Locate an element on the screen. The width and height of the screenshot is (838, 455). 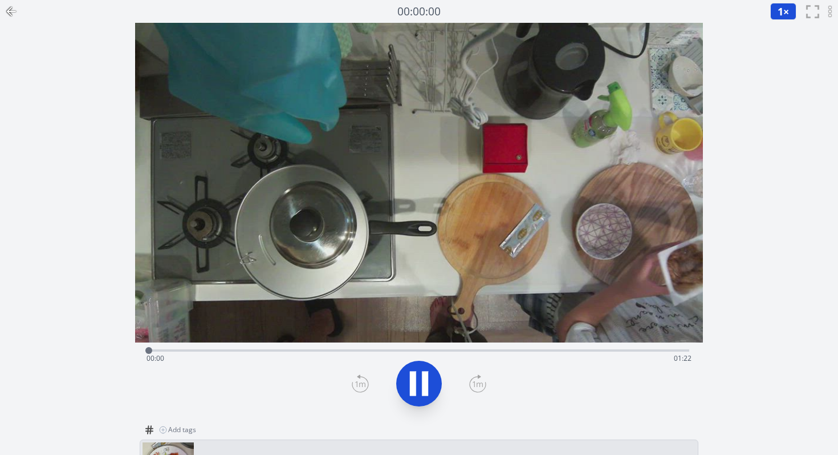
button: Add tags is located at coordinates (177, 429).